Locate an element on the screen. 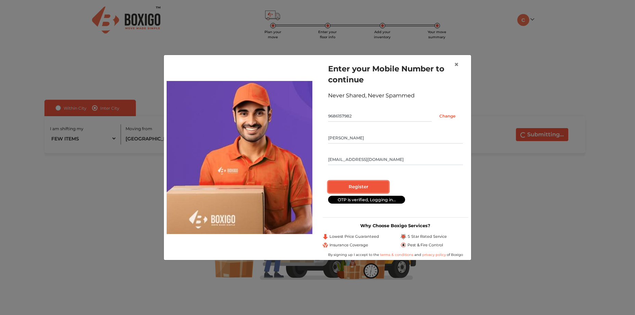  input: Change is located at coordinates (447, 116).